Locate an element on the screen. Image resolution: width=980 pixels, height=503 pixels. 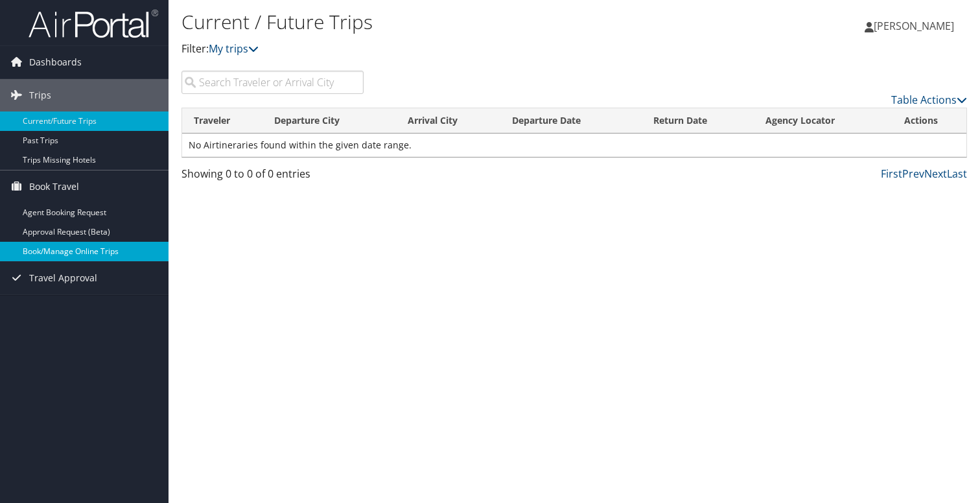
input: Search Traveler or Arrival City is located at coordinates (272, 82).